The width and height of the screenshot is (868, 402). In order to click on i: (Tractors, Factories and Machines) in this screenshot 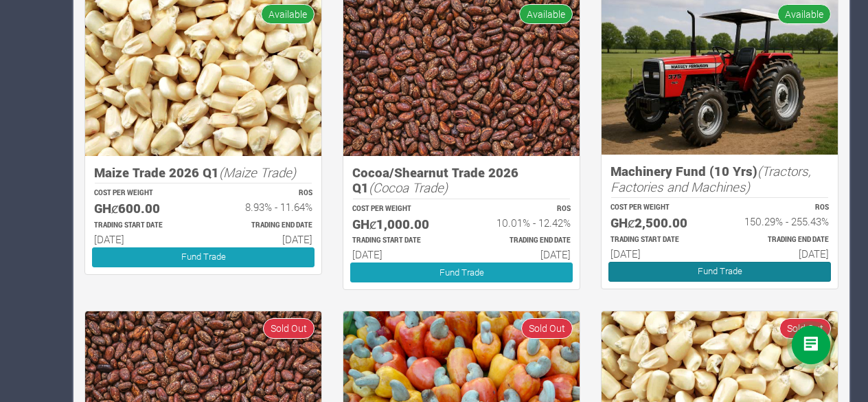, I will do `click(711, 179)`.